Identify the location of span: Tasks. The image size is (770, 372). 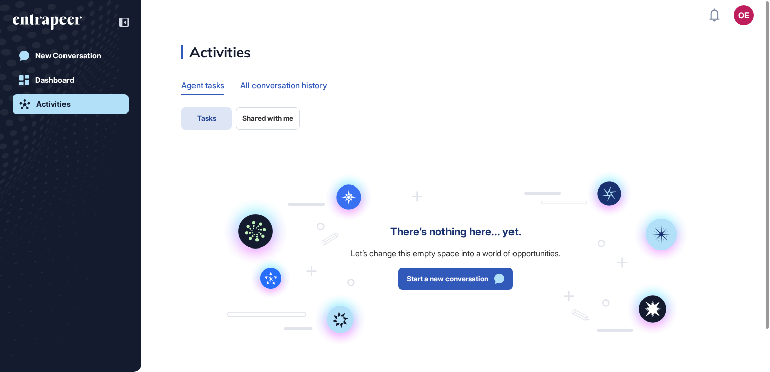
(207, 118).